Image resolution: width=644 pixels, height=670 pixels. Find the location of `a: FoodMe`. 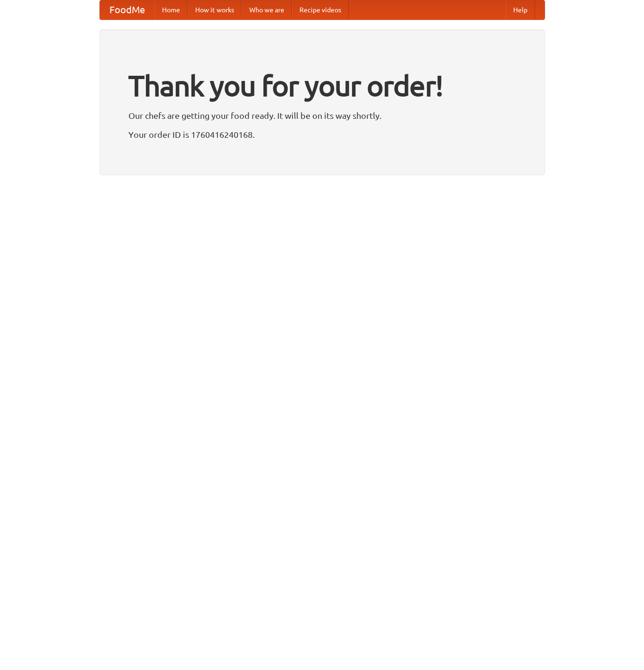

a: FoodMe is located at coordinates (127, 10).